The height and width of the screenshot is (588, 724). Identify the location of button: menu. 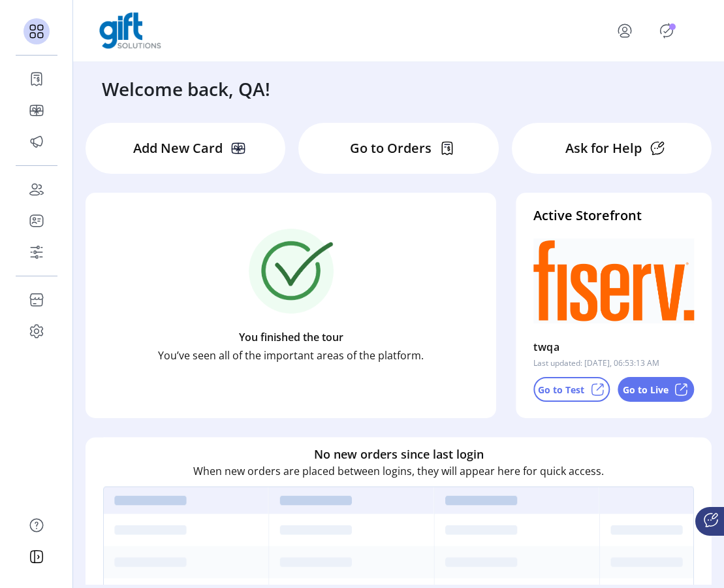
(627, 30).